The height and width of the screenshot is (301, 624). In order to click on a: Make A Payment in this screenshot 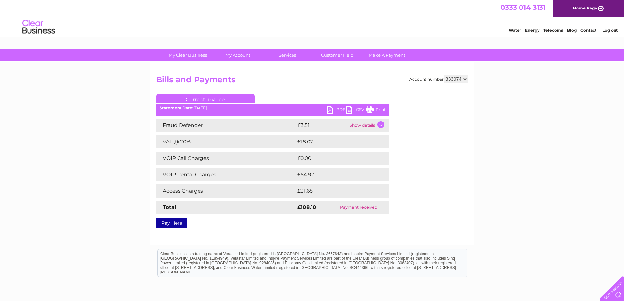, I will do `click(387, 55)`.